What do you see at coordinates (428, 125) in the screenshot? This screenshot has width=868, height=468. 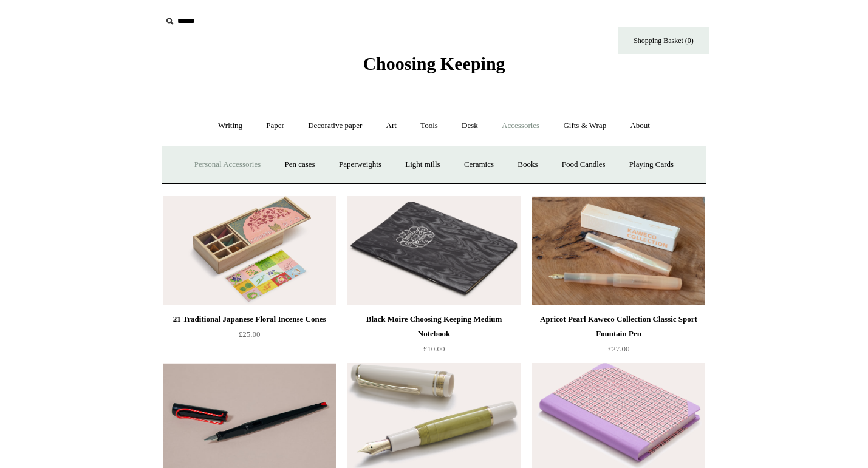 I see `a: Tools` at bounding box center [428, 125].